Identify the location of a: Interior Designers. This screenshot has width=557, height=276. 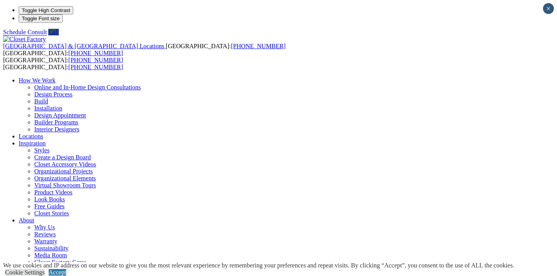
(57, 129).